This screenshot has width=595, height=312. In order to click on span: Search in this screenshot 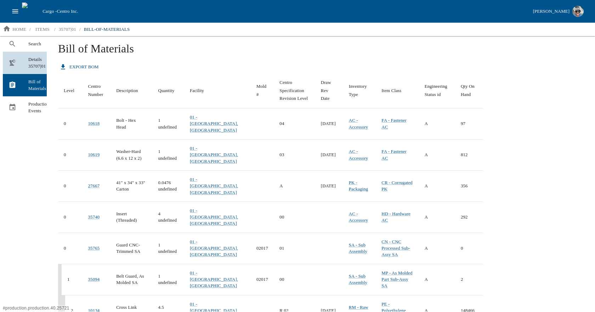, I will do `click(35, 44)`.